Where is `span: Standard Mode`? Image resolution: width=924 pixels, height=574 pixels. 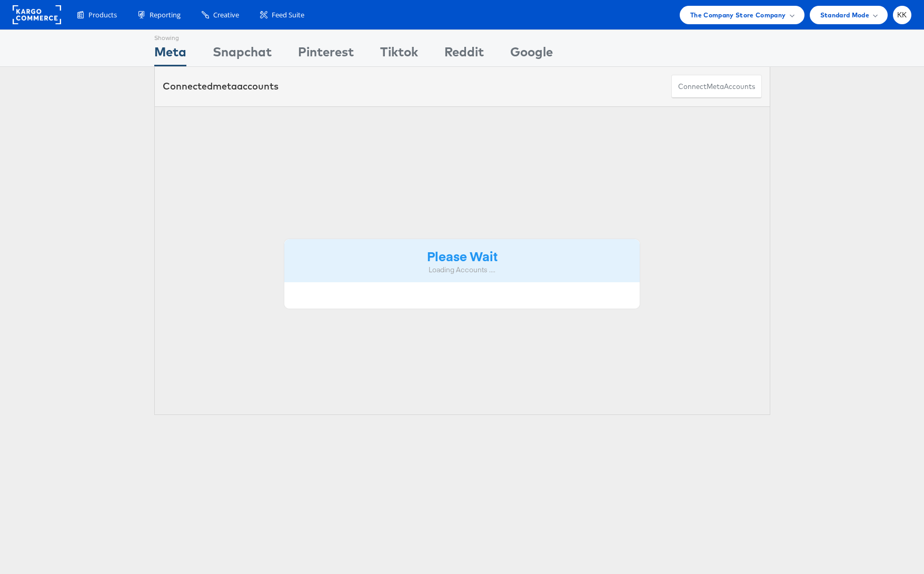
span: Standard Mode is located at coordinates (844, 15).